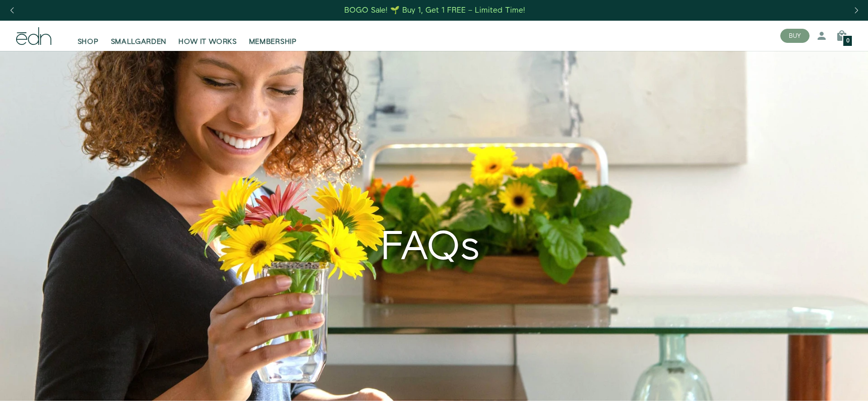  What do you see at coordinates (795, 36) in the screenshot?
I see `button: BUY` at bounding box center [795, 36].